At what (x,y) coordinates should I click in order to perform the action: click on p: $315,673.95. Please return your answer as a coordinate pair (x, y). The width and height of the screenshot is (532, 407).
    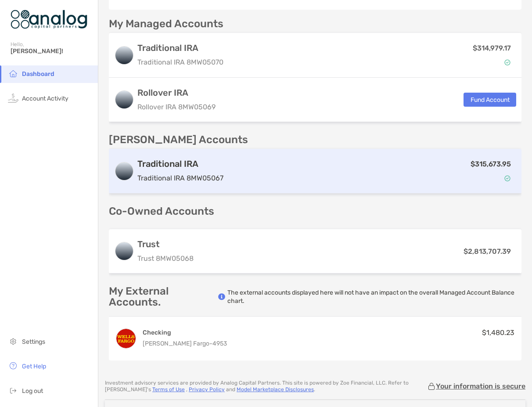
    Looking at the image, I should click on (491, 164).